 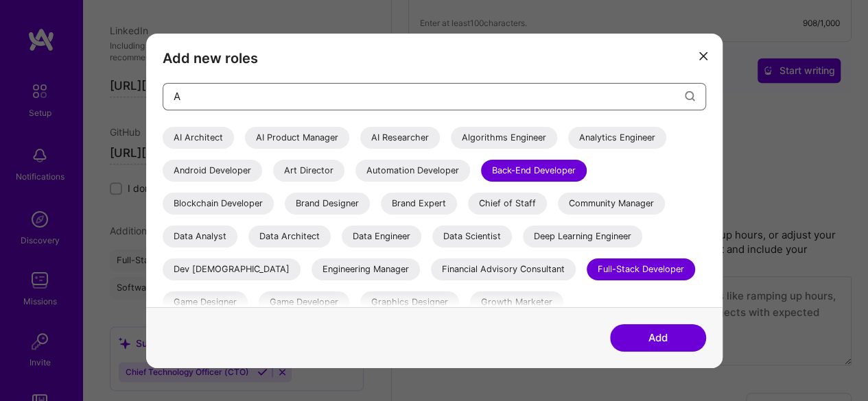 What do you see at coordinates (309, 170) in the screenshot?
I see `div: Art Director` at bounding box center [309, 170].